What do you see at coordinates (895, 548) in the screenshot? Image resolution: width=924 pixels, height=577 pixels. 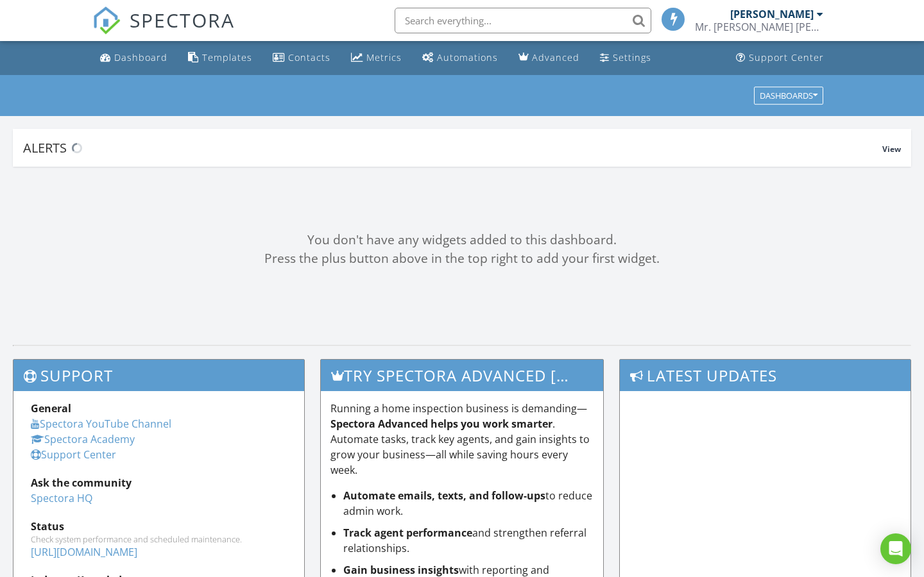 I see `div: Open Intercom Messenger` at bounding box center [895, 548].